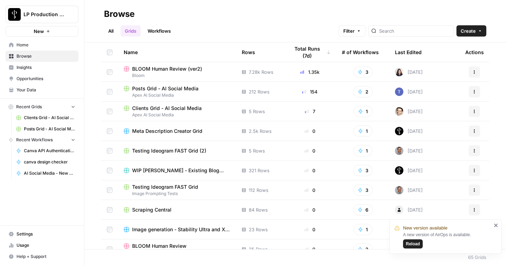 The height and width of the screenshot is (265, 506). What do you see at coordinates (177, 229) in the screenshot?
I see `a: Image generation - Stability Ultra and XL Grid` at bounding box center [177, 229].